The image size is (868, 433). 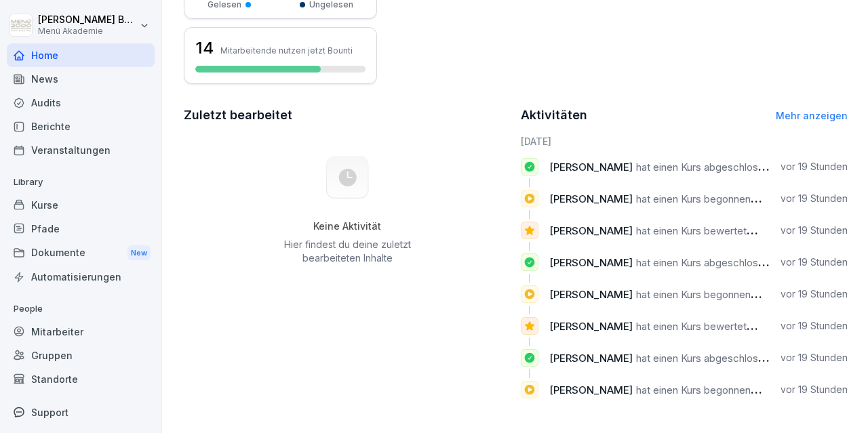 What do you see at coordinates (80, 379) in the screenshot?
I see `div: Standorte` at bounding box center [80, 379].